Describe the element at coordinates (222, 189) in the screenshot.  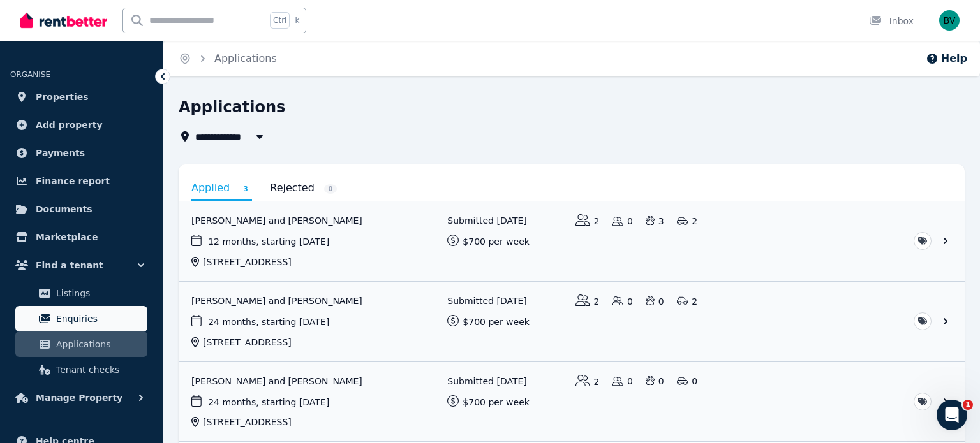
I see `a: Applied` at that location.